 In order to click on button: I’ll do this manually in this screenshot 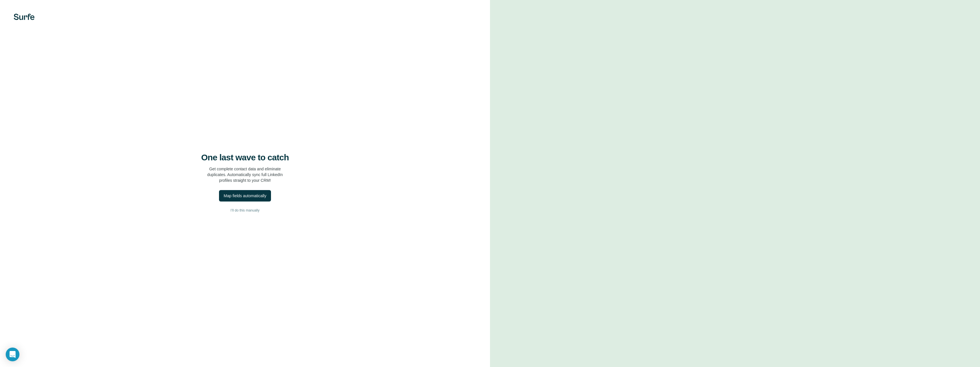, I will do `click(245, 211)`.